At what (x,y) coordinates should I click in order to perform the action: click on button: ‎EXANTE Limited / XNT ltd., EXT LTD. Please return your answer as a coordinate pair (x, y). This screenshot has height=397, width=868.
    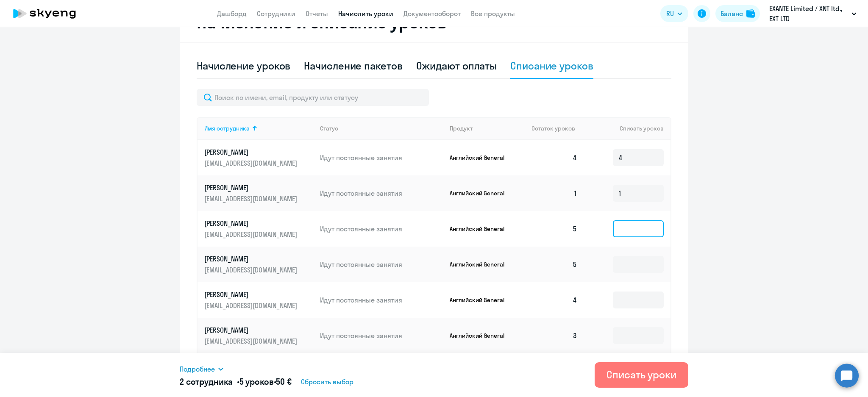
    Looking at the image, I should click on (813, 14).